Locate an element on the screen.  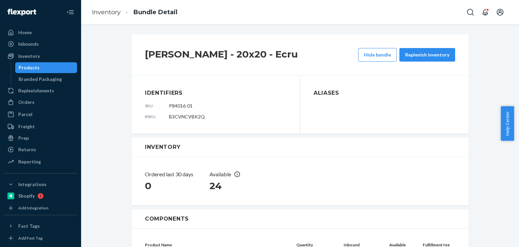
div: Reporting is located at coordinates (29, 162).